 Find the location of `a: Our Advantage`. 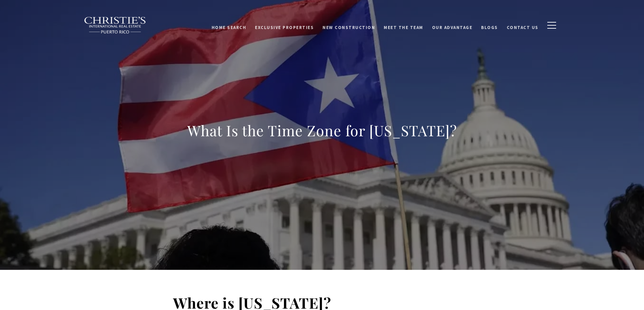

a: Our Advantage is located at coordinates (452, 25).